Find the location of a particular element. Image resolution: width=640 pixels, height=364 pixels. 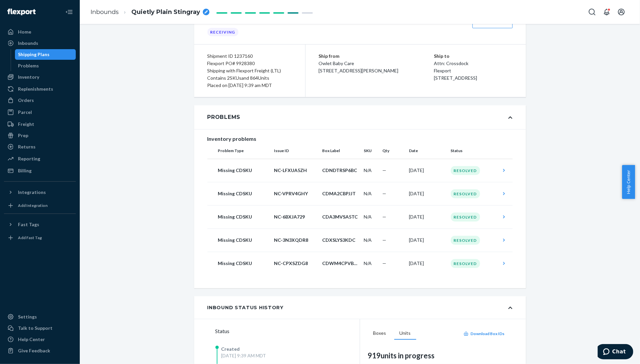

a: Add Integration is located at coordinates (40, 206).